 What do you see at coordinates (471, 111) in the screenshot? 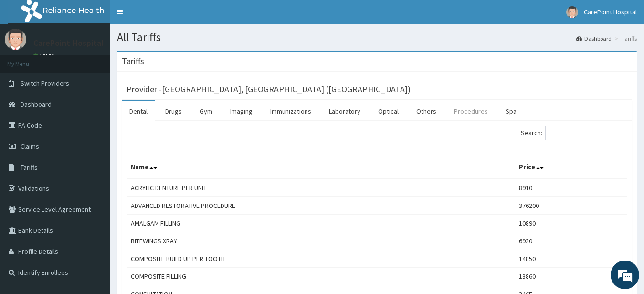
I see `a: Procedures` at bounding box center [471, 111].